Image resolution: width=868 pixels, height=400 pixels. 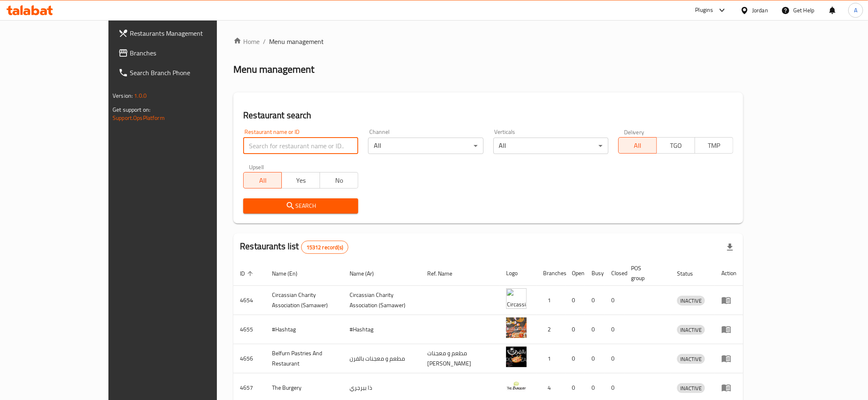 I want to click on td: 2, so click(x=551, y=329).